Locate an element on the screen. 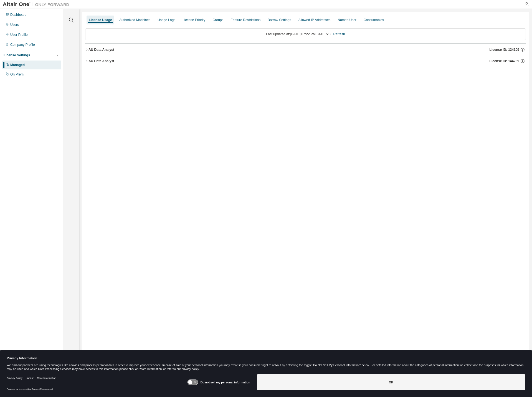 The height and width of the screenshot is (397, 532). div: Groups is located at coordinates (218, 20).